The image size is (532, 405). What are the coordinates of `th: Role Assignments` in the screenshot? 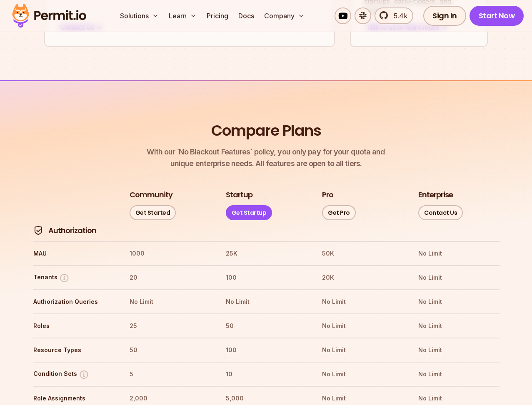 It's located at (74, 398).